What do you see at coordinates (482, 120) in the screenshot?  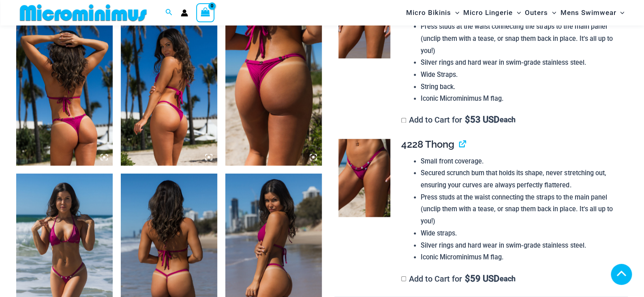 I see `span: 53 USD` at bounding box center [482, 120].